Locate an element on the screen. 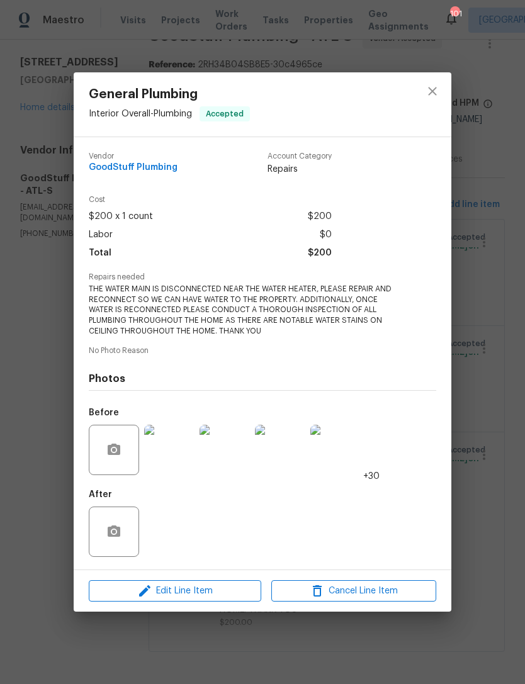 The height and width of the screenshot is (684, 525). span: $0 is located at coordinates (325, 235).